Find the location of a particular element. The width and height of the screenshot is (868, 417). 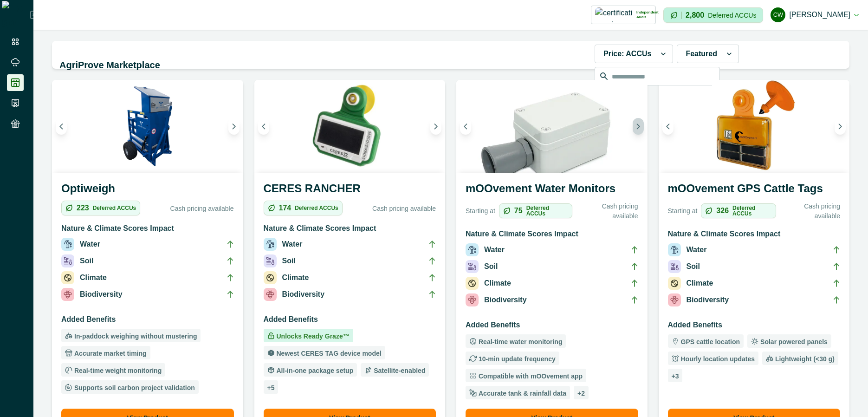

p: Independent Audit is located at coordinates (647, 15).